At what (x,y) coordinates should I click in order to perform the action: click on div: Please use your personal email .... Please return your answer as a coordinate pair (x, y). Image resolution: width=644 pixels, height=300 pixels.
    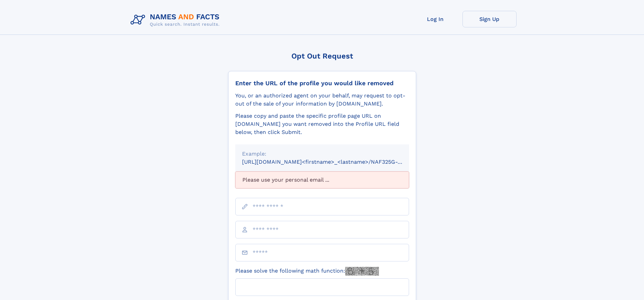
    Looking at the image, I should click on (322, 180).